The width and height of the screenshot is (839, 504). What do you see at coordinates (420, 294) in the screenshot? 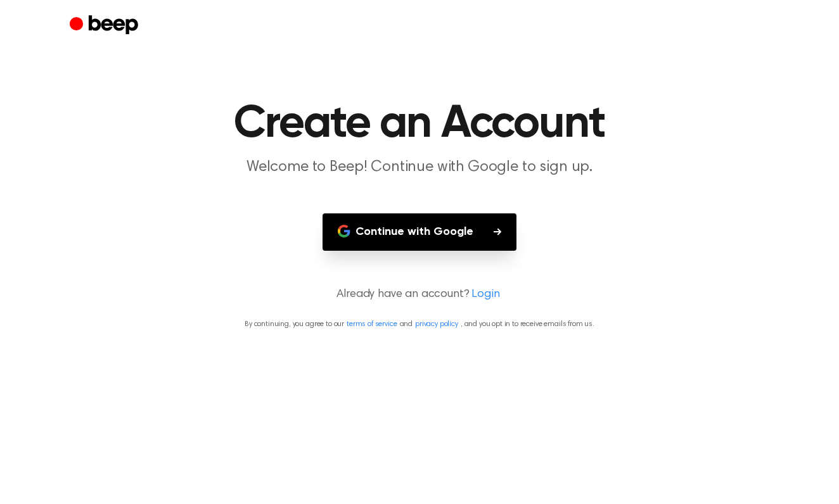
I see `p: Already have an account?` at bounding box center [420, 294].